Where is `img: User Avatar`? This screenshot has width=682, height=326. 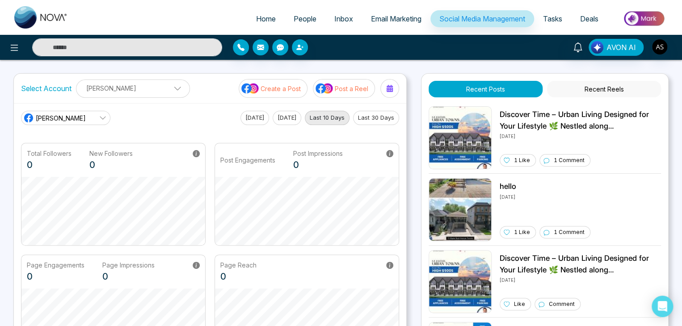
img: User Avatar is located at coordinates (660, 47).